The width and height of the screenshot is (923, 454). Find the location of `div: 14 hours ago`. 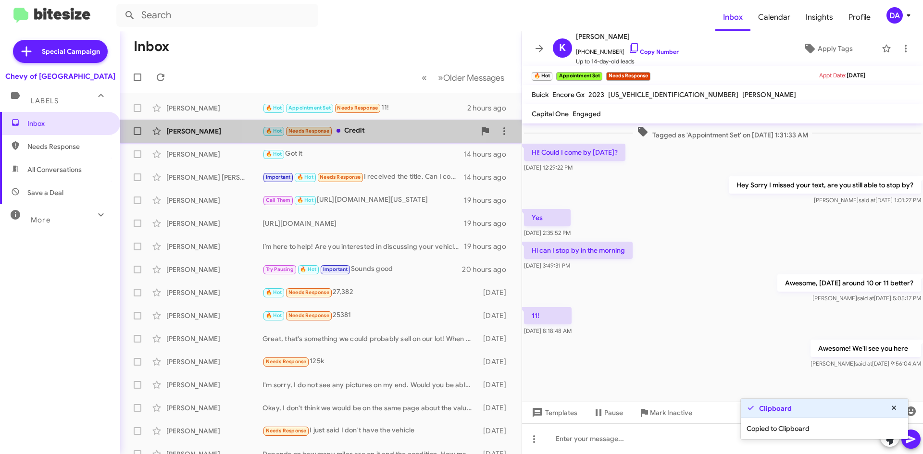

div: 14 hours ago is located at coordinates (488, 177).